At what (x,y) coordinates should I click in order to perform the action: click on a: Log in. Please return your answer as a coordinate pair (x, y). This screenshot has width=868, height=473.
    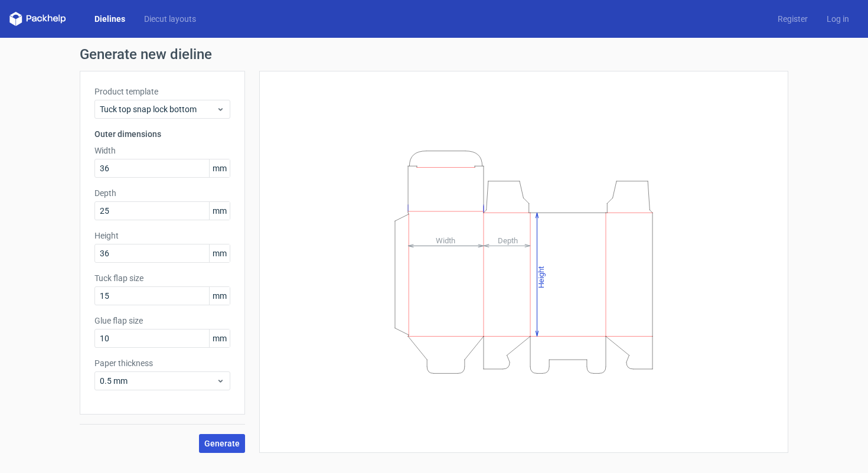
    Looking at the image, I should click on (838, 19).